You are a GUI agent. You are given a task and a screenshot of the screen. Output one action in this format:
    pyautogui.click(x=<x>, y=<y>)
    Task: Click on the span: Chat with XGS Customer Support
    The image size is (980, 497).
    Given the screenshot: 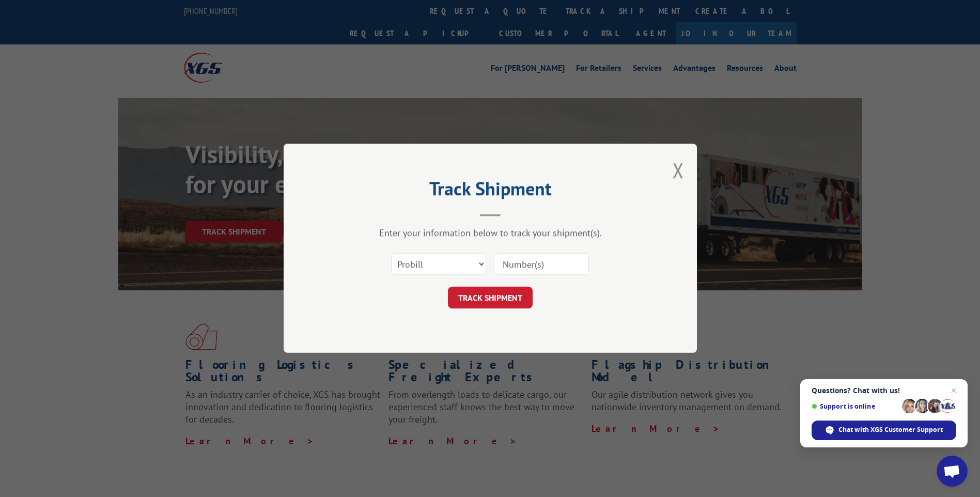 What is the action you would take?
    pyautogui.click(x=891, y=430)
    